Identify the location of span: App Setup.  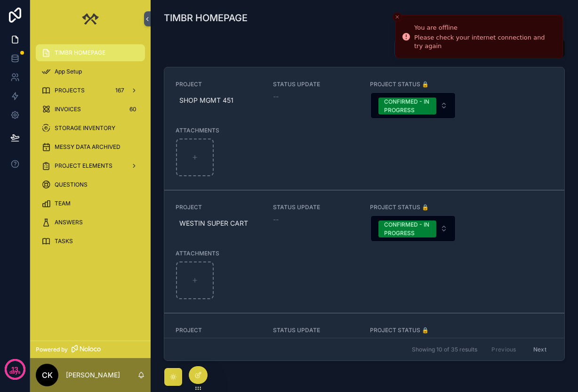
(68, 72).